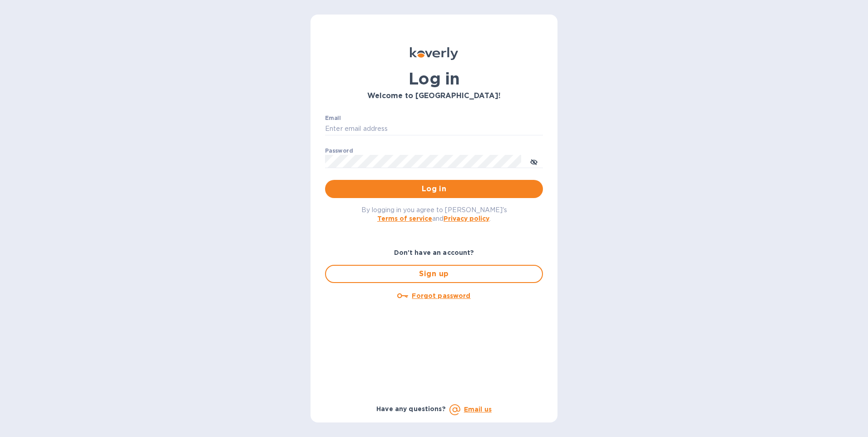 Image resolution: width=868 pixels, height=437 pixels. What do you see at coordinates (466, 218) in the screenshot?
I see `a: Privacy policy` at bounding box center [466, 218].